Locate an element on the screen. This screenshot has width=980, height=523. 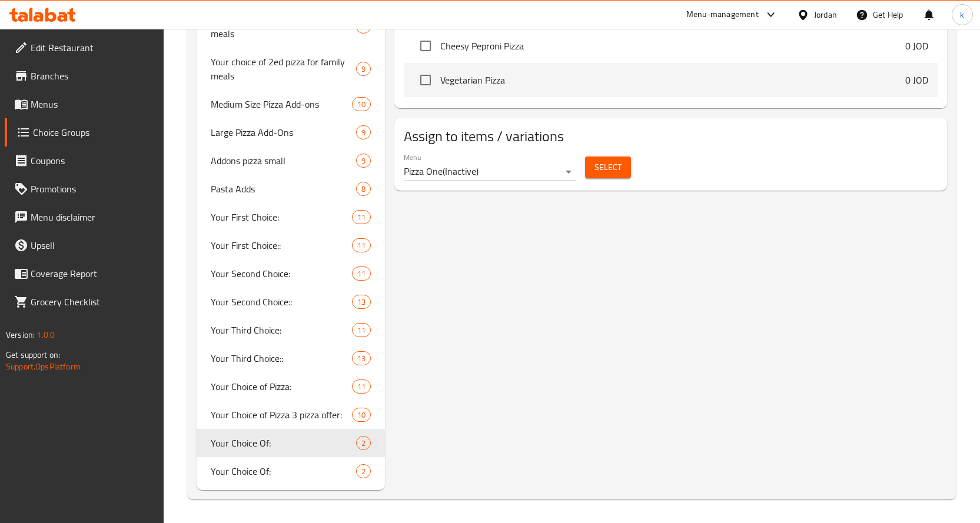
div: Pizza One(Inactive) is located at coordinates (489, 172).